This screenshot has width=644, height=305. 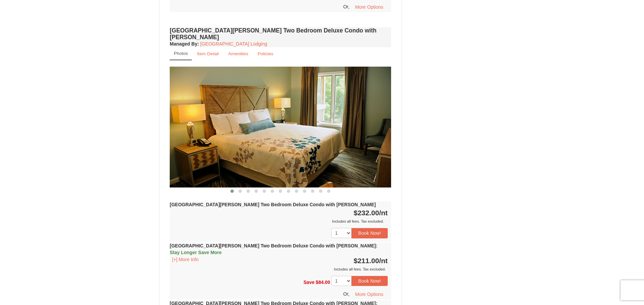 What do you see at coordinates (183, 44) in the screenshot?
I see `span: Managed By` at bounding box center [183, 44].